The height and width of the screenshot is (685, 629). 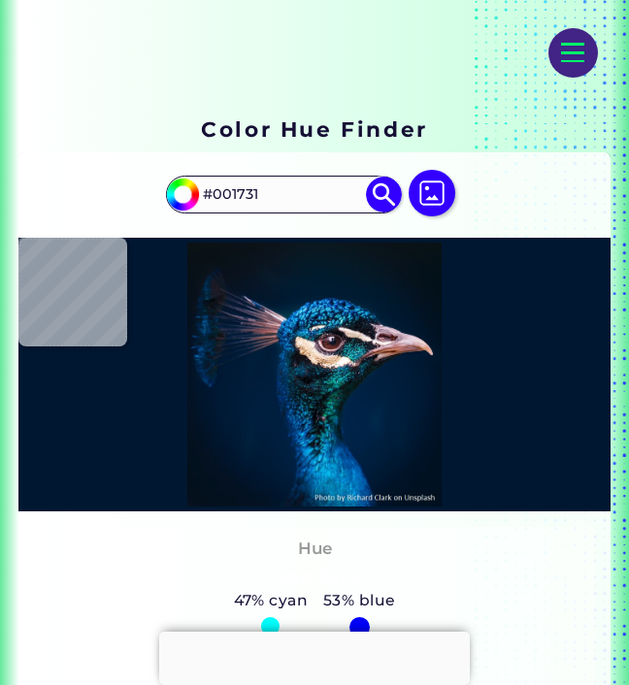 I want to click on img: icon search, so click(x=383, y=194).